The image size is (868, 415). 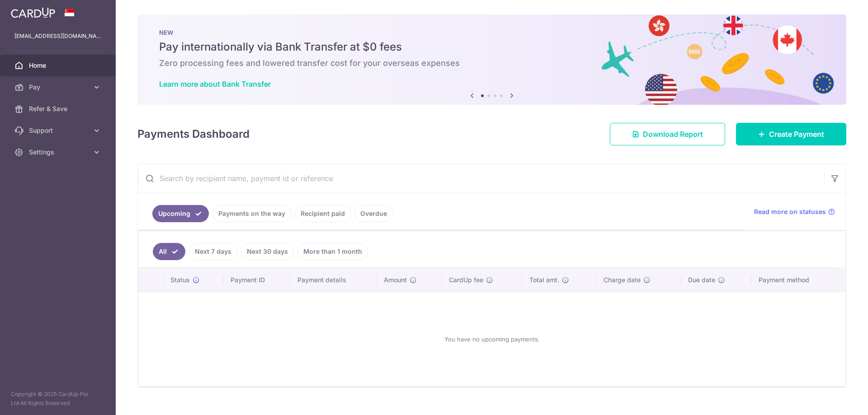 I want to click on span: Amount, so click(x=395, y=280).